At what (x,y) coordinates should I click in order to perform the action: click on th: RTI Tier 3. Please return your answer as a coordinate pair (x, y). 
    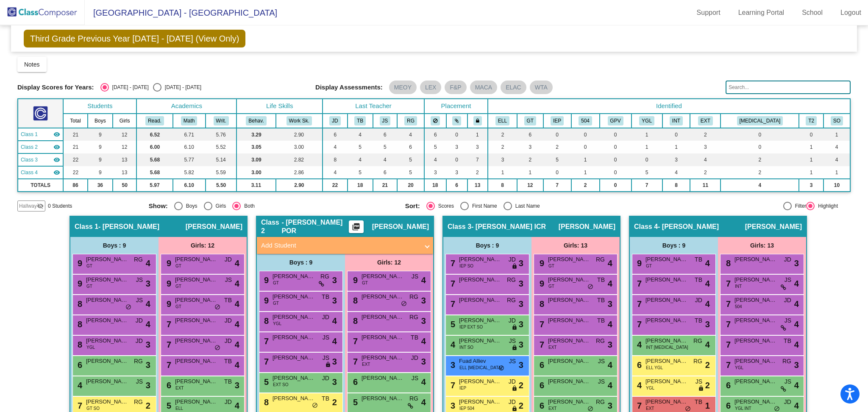
    Looking at the image, I should click on (760, 121).